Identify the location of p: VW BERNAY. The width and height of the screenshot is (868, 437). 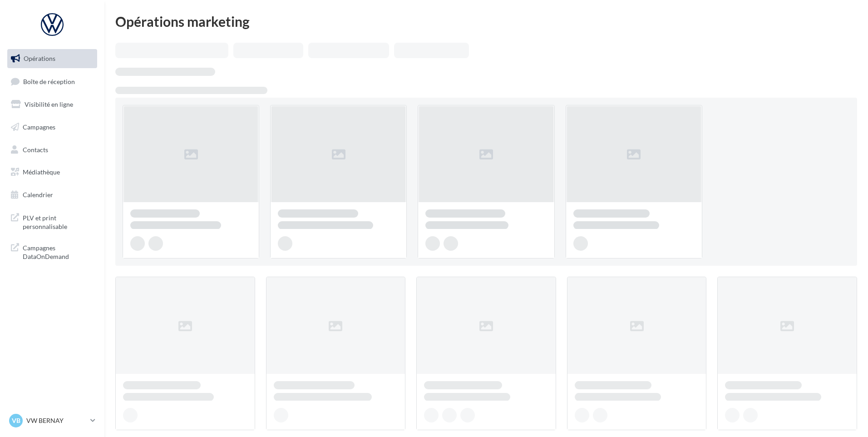
(57, 421).